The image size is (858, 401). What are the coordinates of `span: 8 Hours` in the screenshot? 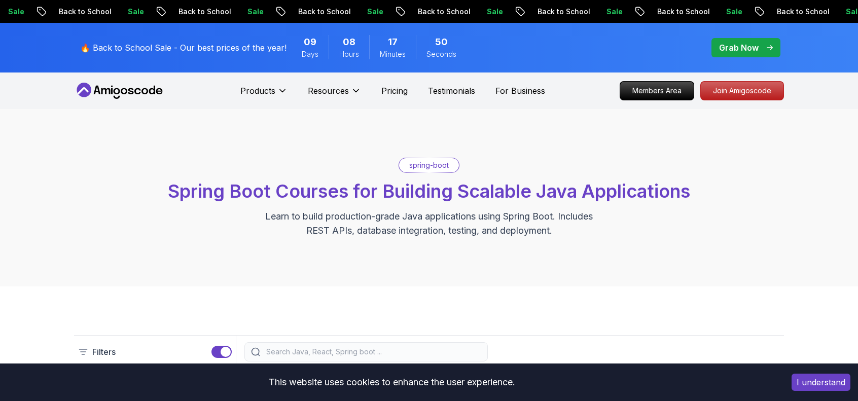 It's located at (349, 42).